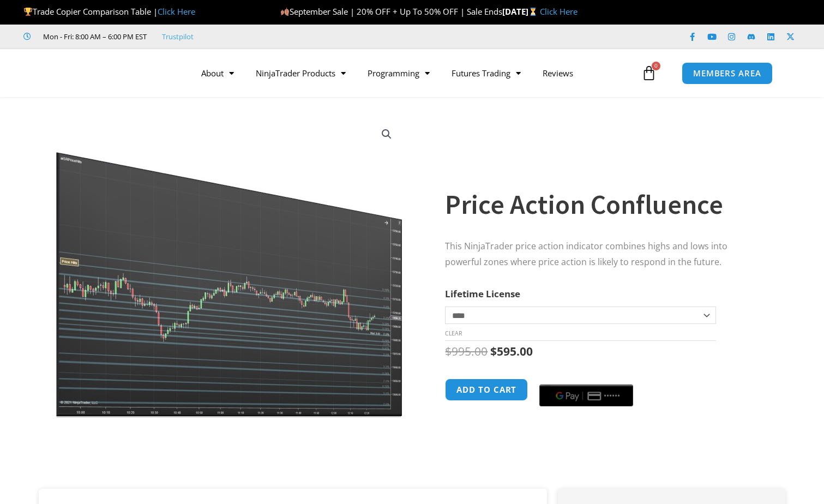 The height and width of the screenshot is (504, 824). I want to click on span: This NinjaTrader price action indicator combines highs and lows into powerful zones where price a..., so click(587, 253).